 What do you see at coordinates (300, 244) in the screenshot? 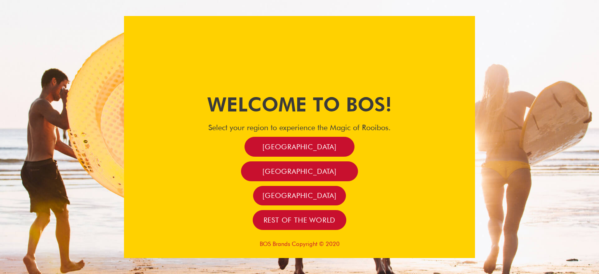
I see `p: BOS Brands Copyright © 2020` at bounding box center [300, 244].